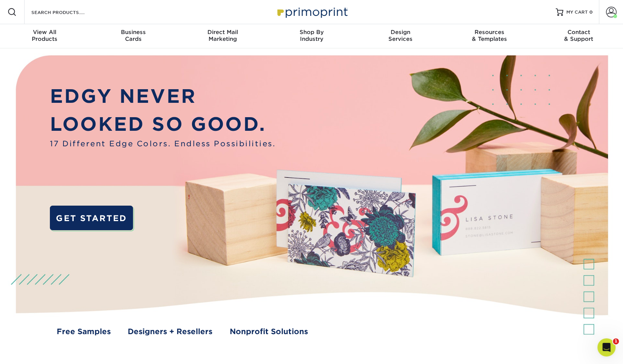  Describe the element at coordinates (134, 32) in the screenshot. I see `span: Business` at that location.